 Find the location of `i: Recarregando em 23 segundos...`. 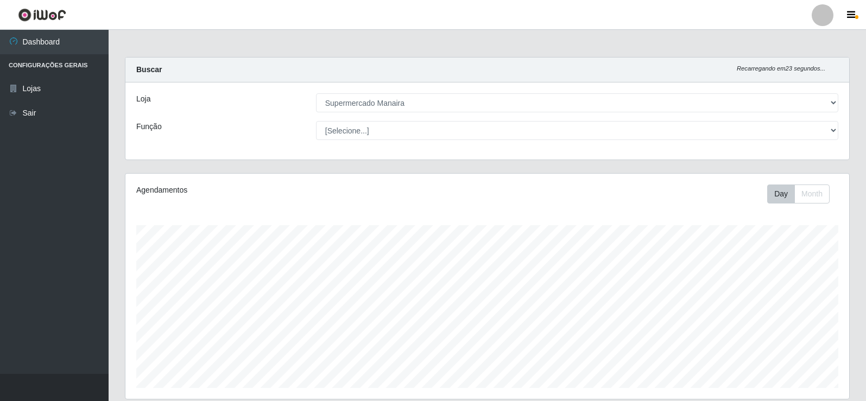

i: Recarregando em 23 segundos... is located at coordinates (781, 68).